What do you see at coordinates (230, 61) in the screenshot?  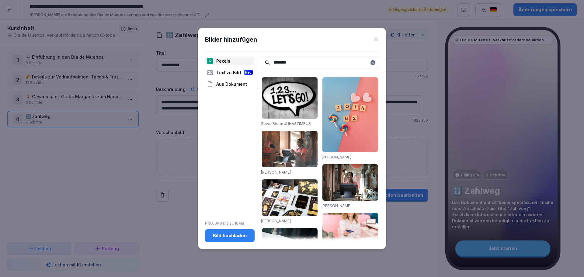 I see `div: Pexels` at bounding box center [230, 61].